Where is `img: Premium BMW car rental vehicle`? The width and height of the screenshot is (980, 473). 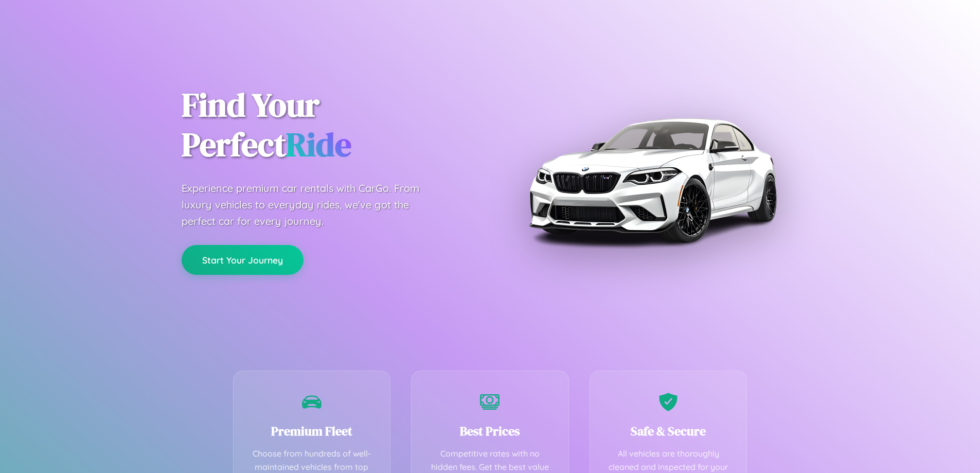
img: Premium BMW car rental vehicle is located at coordinates (652, 180).